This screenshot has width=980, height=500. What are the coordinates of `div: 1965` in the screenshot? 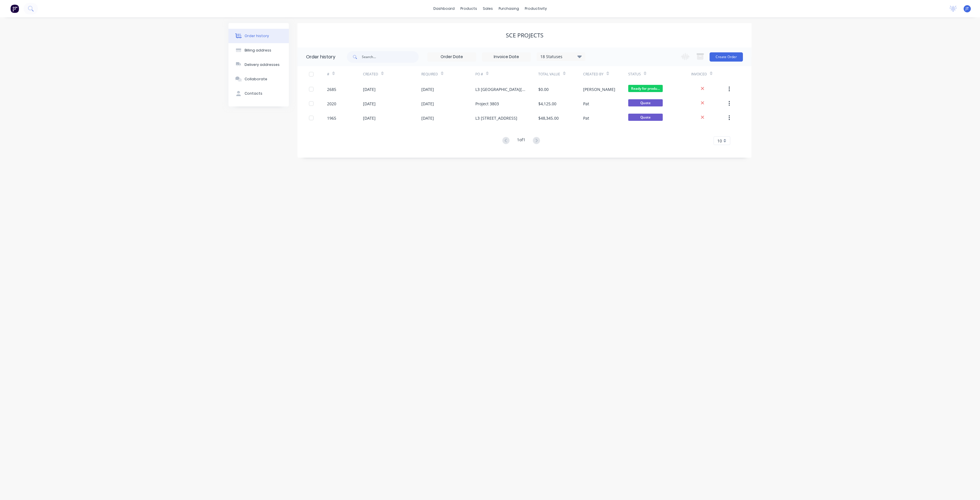 It's located at (332, 118).